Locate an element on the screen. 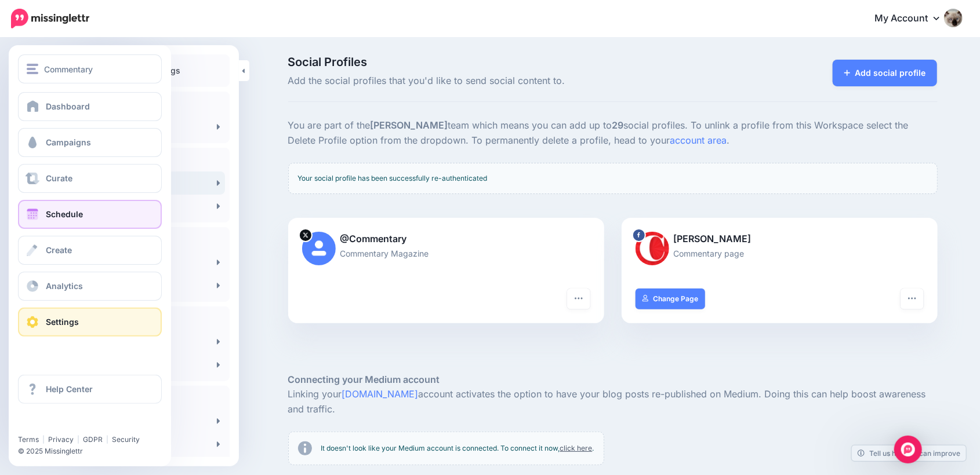  div: Open Intercom Messenger is located at coordinates (908, 450).